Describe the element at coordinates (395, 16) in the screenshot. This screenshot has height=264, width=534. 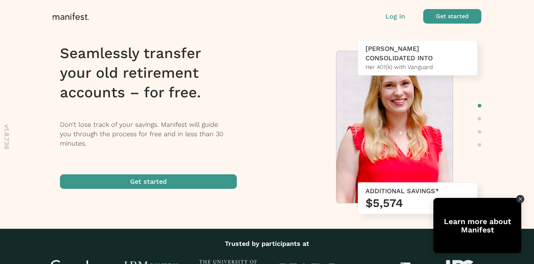
I see `button: Log in` at that location.